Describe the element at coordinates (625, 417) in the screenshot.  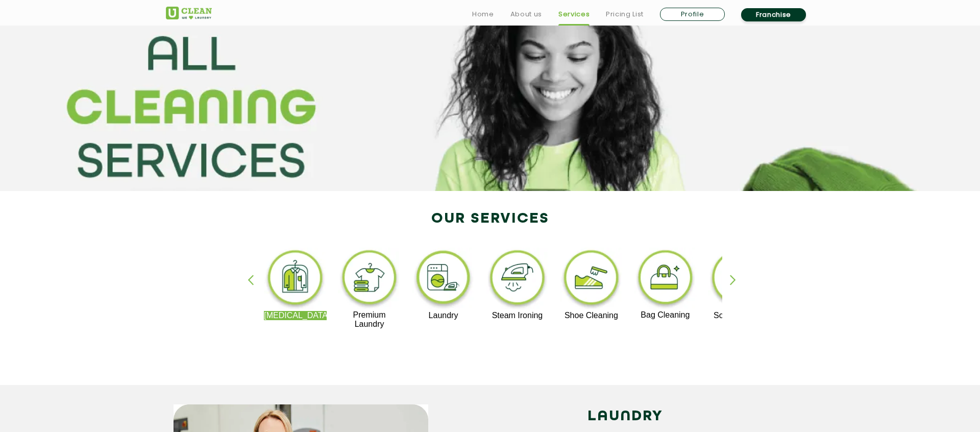
I see `h2: LAUNDRY` at that location.